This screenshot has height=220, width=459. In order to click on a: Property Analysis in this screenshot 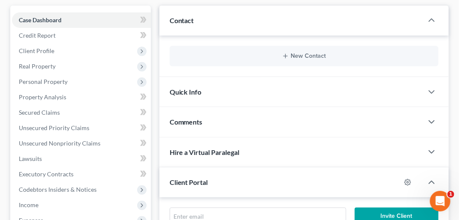, I will do `click(81, 97)`.